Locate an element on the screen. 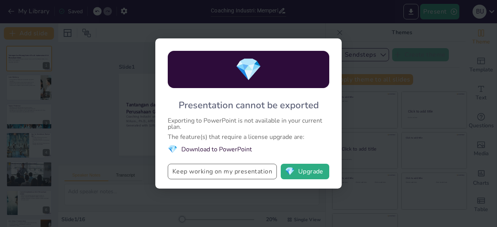 Image resolution: width=497 pixels, height=227 pixels. div: Exporting to PowerPoint is not available in your current plan. is located at coordinates (248, 124).